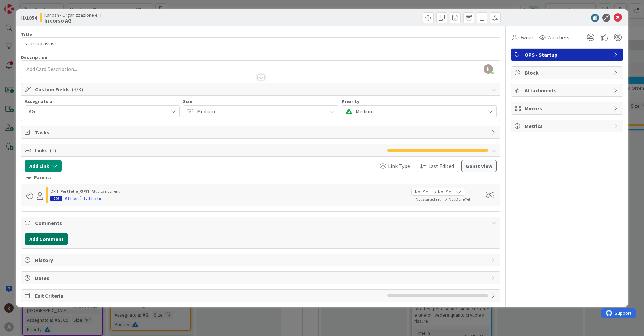 The height and width of the screenshot is (336, 644). What do you see at coordinates (489, 69) in the screenshot?
I see `img: AAcHTtd5rm-Hw59dezQYKVkaI0MZoYjvbSZnFopdN0t8vu62=s96-c` at bounding box center [489, 69].